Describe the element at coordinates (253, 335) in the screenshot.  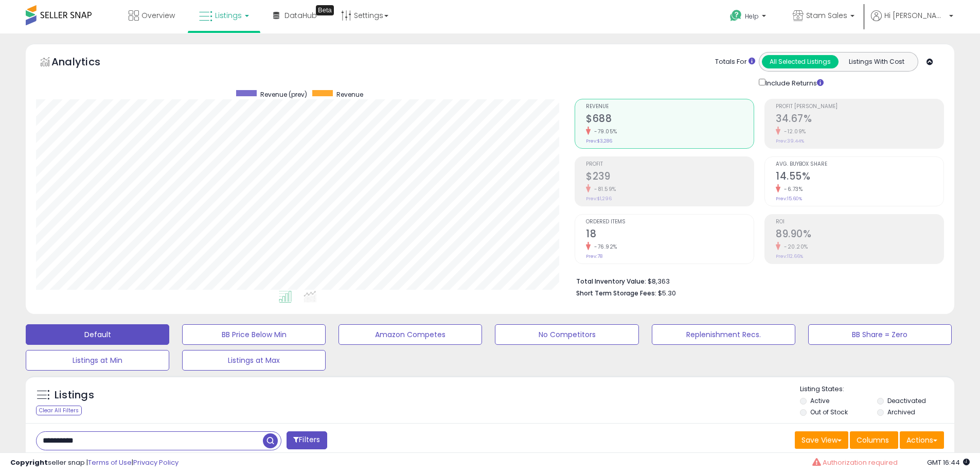
I see `button: BB Price Below Min` at that location.